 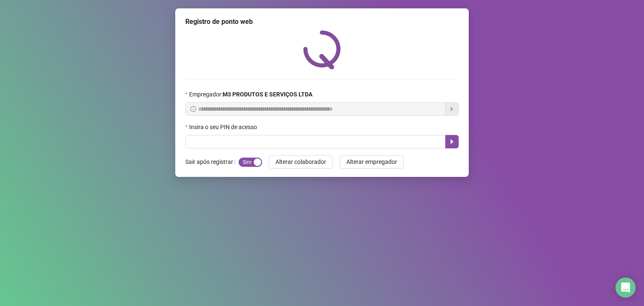 What do you see at coordinates (300, 162) in the screenshot?
I see `button: Alterar colaborador` at bounding box center [300, 162].